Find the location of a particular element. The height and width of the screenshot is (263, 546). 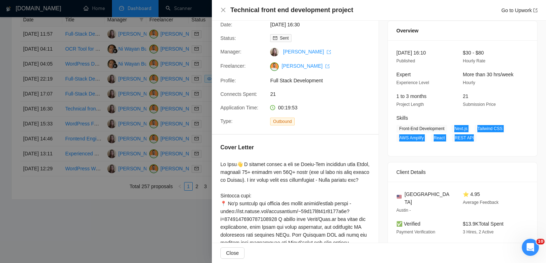

span: Sent is located at coordinates (284, 38).